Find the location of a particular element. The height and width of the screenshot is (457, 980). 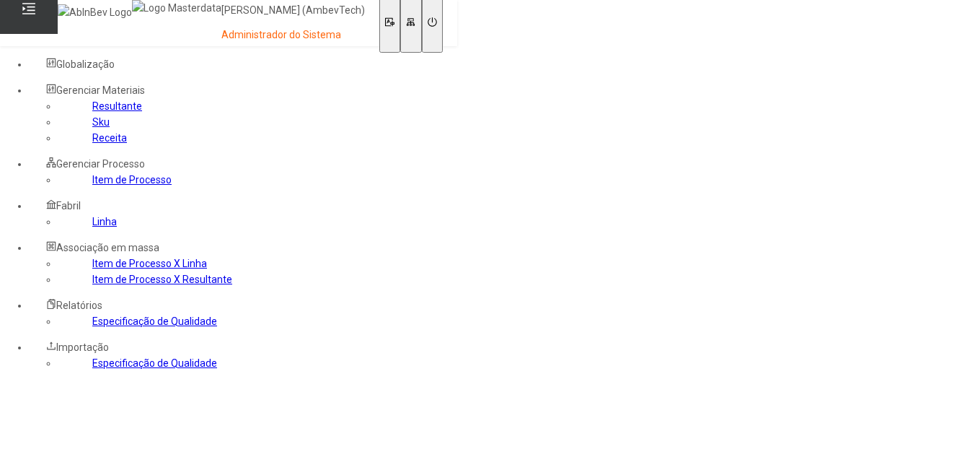

a: Sku is located at coordinates (101, 122).